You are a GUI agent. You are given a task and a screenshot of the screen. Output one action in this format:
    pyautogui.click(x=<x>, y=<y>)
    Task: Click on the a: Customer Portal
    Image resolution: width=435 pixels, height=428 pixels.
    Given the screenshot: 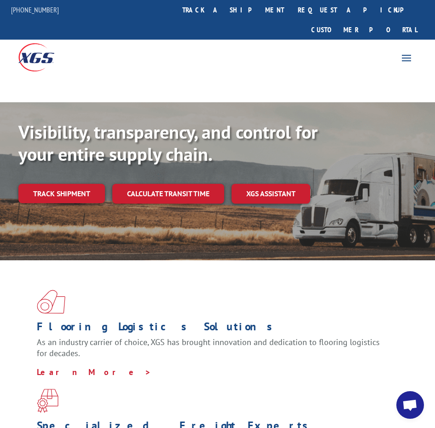 What is the action you would take?
    pyautogui.click(x=364, y=29)
    